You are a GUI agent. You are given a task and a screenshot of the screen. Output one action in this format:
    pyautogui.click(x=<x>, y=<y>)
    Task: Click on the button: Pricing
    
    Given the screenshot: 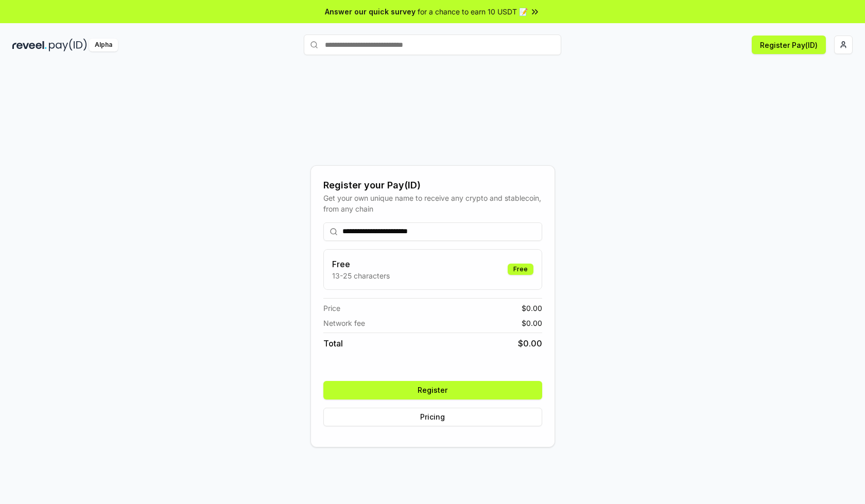 What is the action you would take?
    pyautogui.click(x=432, y=417)
    